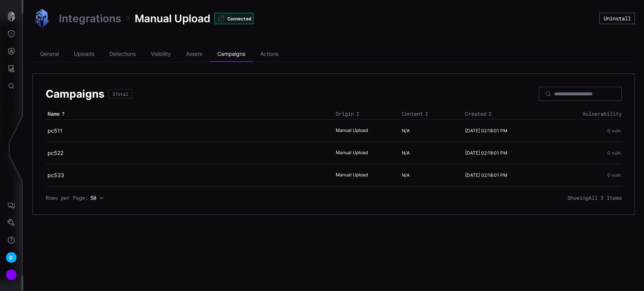  I want to click on button: Uninstall, so click(617, 19).